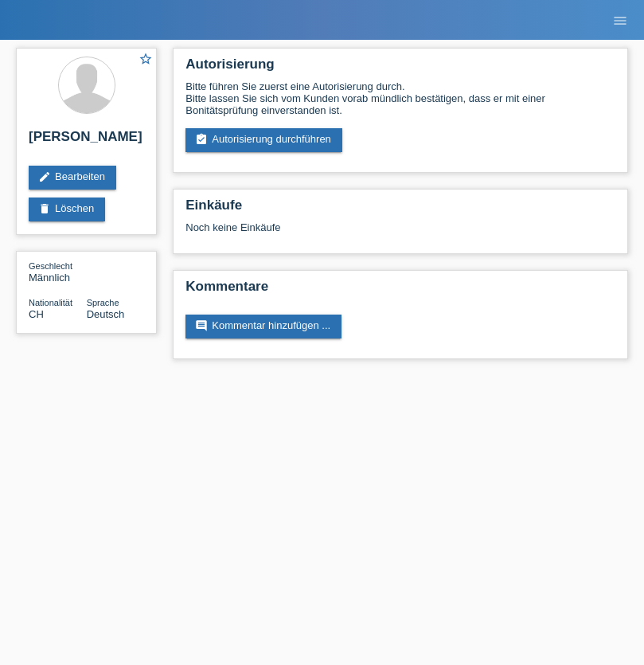 The width and height of the screenshot is (644, 665). Describe the element at coordinates (58, 272) in the screenshot. I see `div: Männlich` at that location.